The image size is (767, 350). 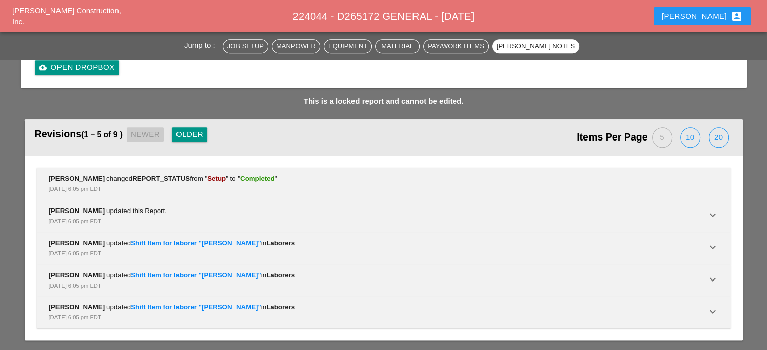 What do you see at coordinates (161, 178) in the screenshot?
I see `span: REPORT_STATUS` at bounding box center [161, 178].